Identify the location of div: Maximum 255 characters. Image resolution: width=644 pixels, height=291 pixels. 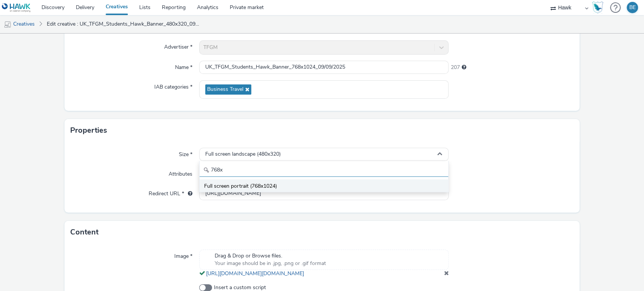
(464, 68).